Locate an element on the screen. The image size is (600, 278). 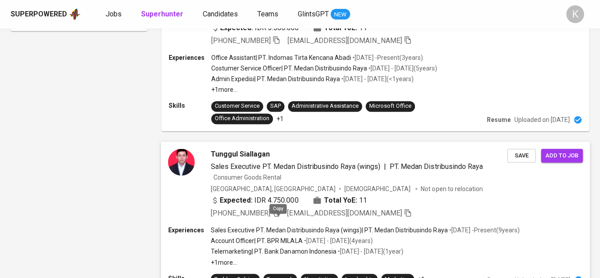
p: +1 is located at coordinates (280, 119).